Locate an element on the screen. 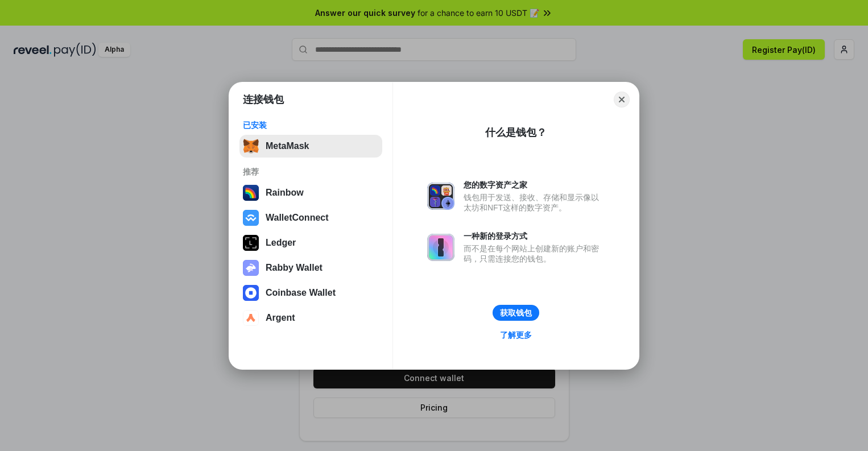 Image resolution: width=868 pixels, height=451 pixels. button: MetaMask is located at coordinates (311, 146).